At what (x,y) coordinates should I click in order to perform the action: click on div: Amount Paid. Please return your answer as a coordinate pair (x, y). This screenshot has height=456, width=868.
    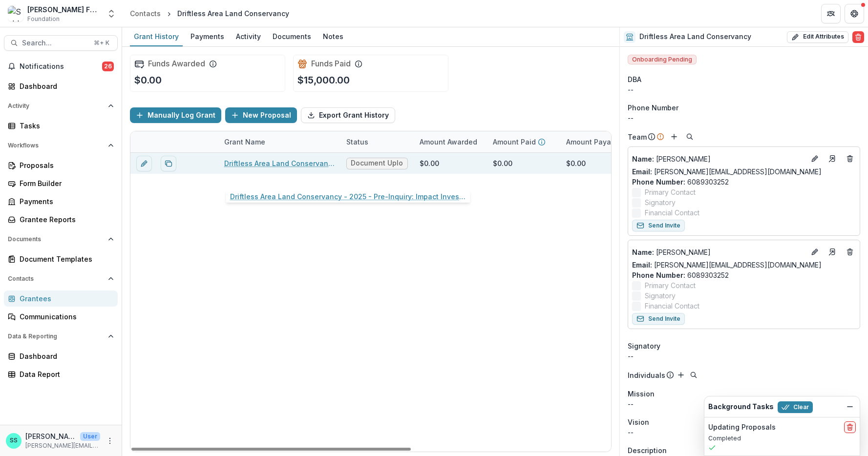
    Looking at the image, I should click on (524, 141).